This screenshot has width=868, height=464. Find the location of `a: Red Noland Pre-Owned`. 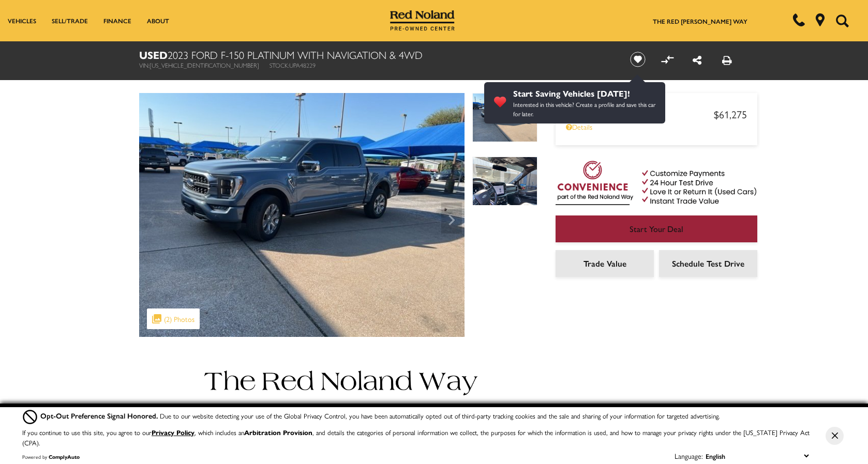

a: Red Noland Pre-Owned is located at coordinates (423, 19).